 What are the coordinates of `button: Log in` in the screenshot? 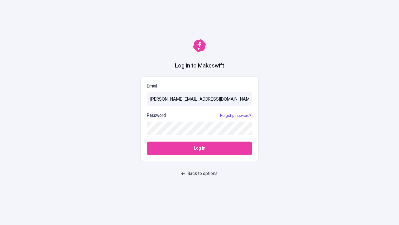 It's located at (200, 148).